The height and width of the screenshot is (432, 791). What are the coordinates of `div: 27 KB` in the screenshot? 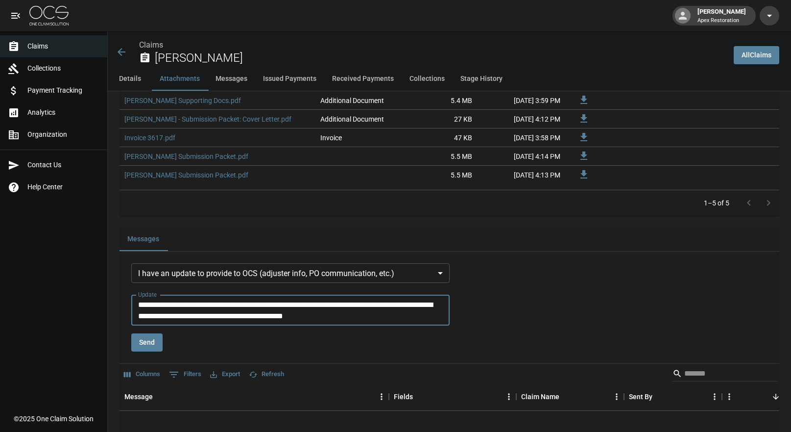 It's located at (440, 119).